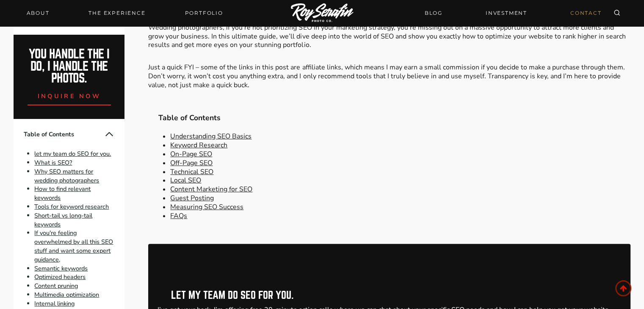 The image size is (644, 309). What do you see at coordinates (117, 13) in the screenshot?
I see `a: THE EXPERIENCE` at bounding box center [117, 13].